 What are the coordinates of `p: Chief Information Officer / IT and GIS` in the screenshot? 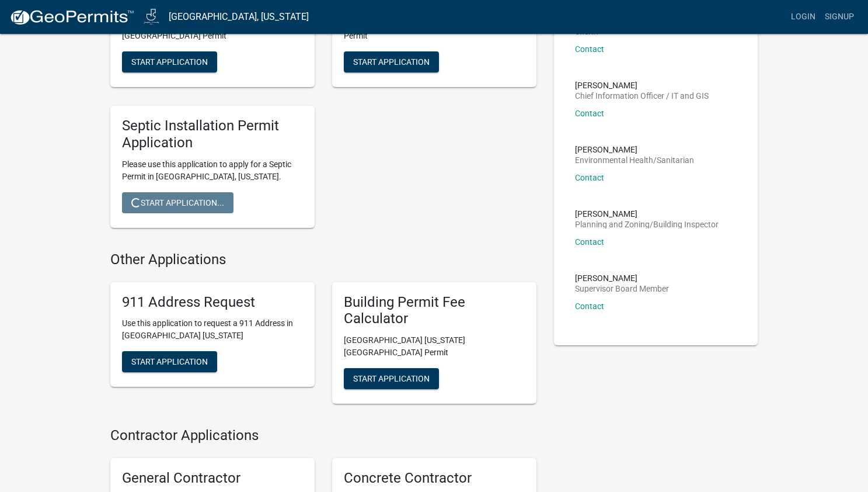 It's located at (642, 96).